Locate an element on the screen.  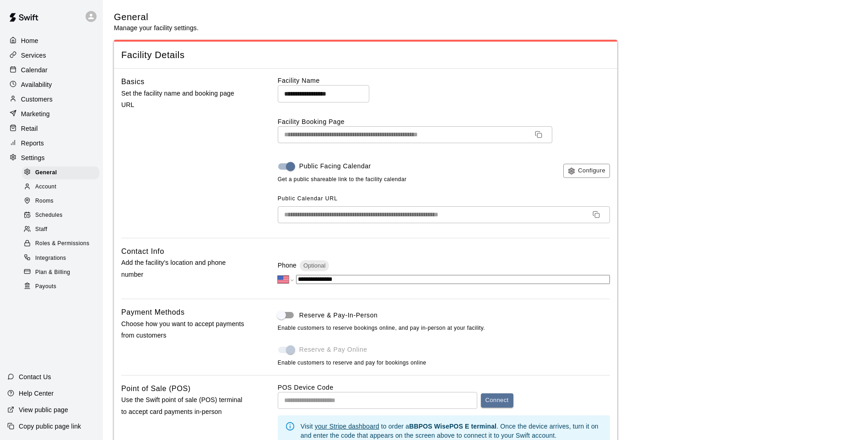
button: Connect is located at coordinates (497, 401).